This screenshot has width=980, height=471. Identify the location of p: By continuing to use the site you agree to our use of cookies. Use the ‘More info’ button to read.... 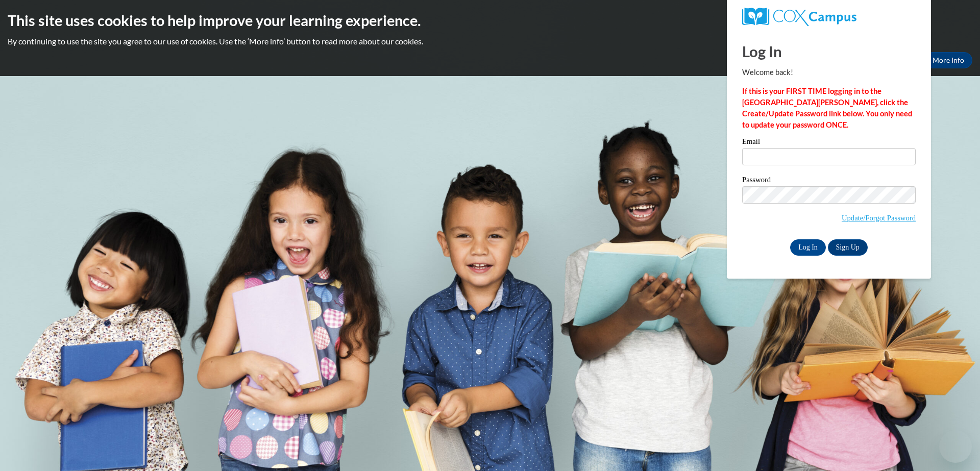
(490, 41).